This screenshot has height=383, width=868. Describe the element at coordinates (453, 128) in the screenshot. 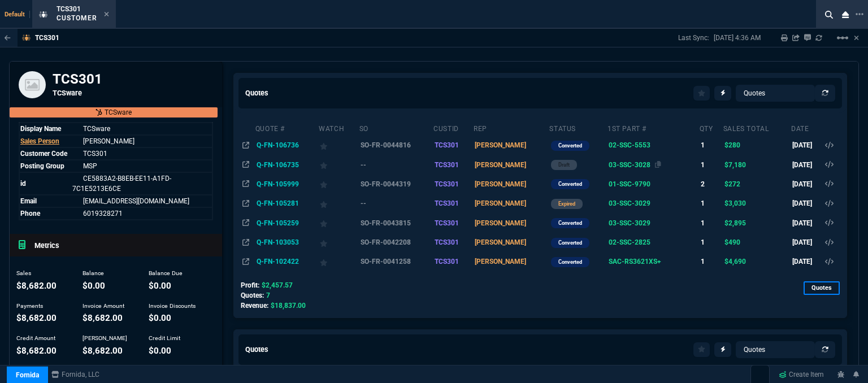

I see `th: CustId` at that location.